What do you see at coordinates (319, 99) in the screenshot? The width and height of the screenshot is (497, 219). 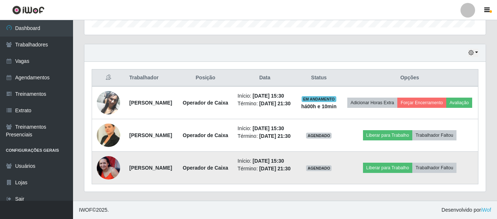 I see `span: EM ANDAMENTO` at bounding box center [319, 99].